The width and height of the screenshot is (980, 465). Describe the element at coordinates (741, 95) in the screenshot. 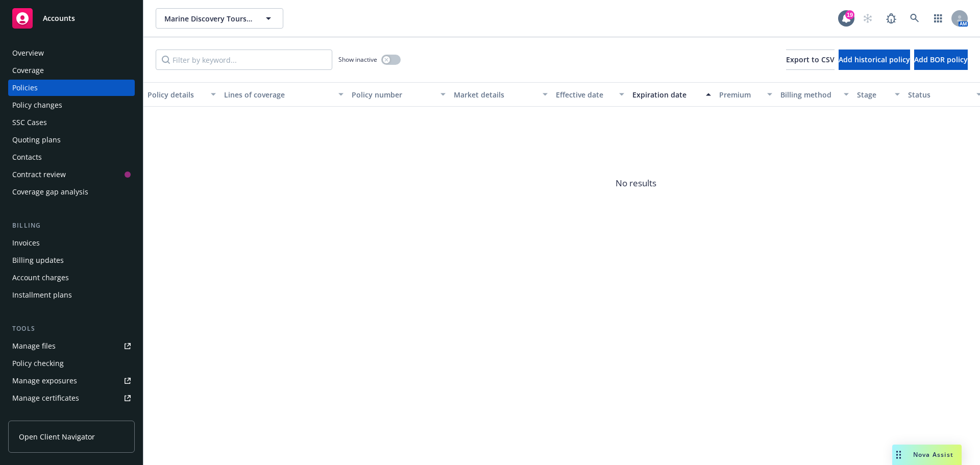

I see `div: Premium` at that location.